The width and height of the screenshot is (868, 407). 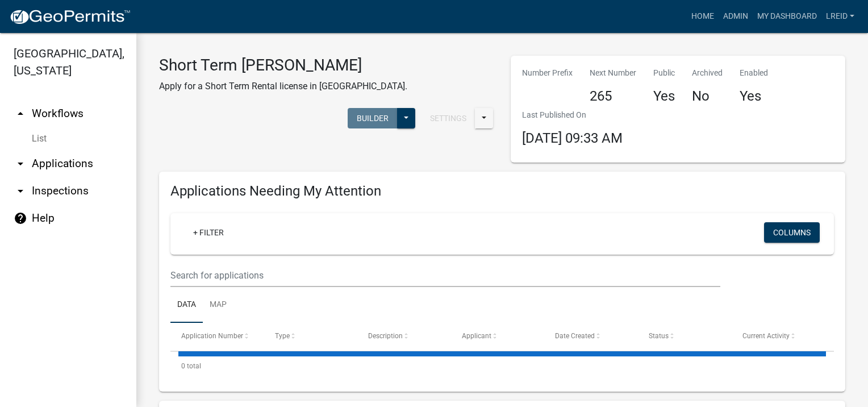 What do you see at coordinates (208, 232) in the screenshot?
I see `a: + Filter` at bounding box center [208, 232].